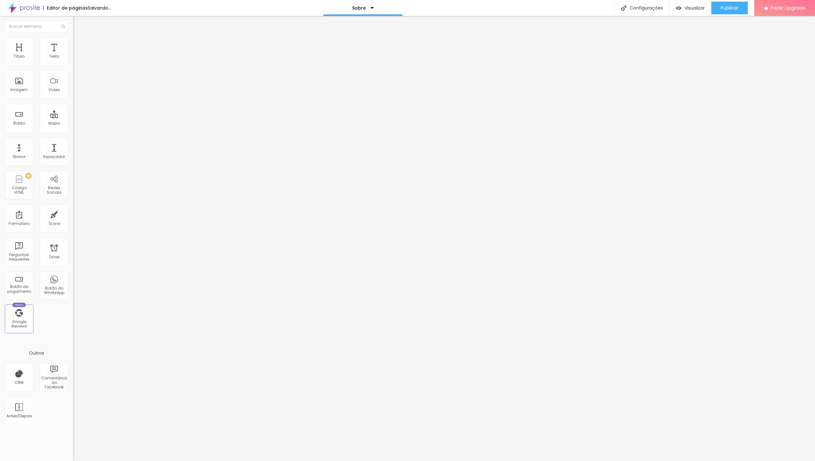 Image resolution: width=815 pixels, height=461 pixels. What do you see at coordinates (19, 289) in the screenshot?
I see `div: Botão de pagamento` at bounding box center [19, 289].